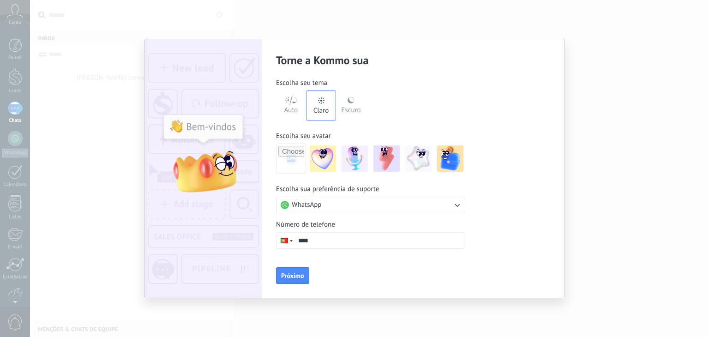 The width and height of the screenshot is (709, 337). Describe the element at coordinates (306, 225) in the screenshot. I see `span: Número de telefone` at that location.